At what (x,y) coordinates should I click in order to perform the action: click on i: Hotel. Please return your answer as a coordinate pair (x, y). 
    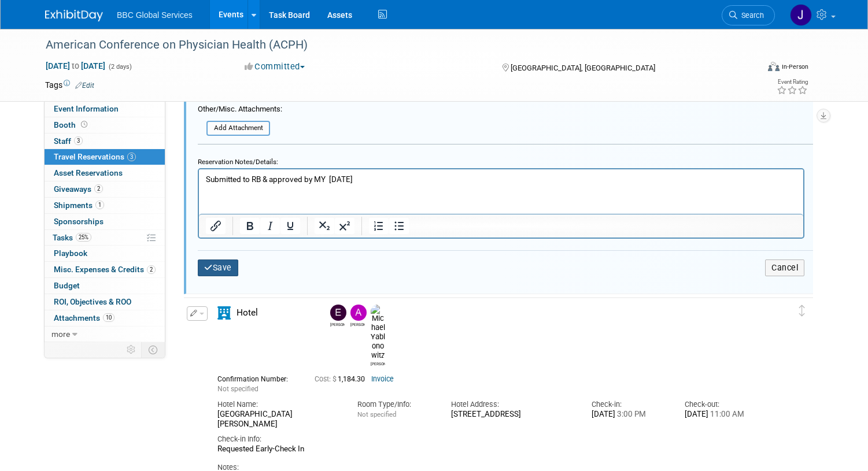
    Looking at the image, I should click on (224, 312).